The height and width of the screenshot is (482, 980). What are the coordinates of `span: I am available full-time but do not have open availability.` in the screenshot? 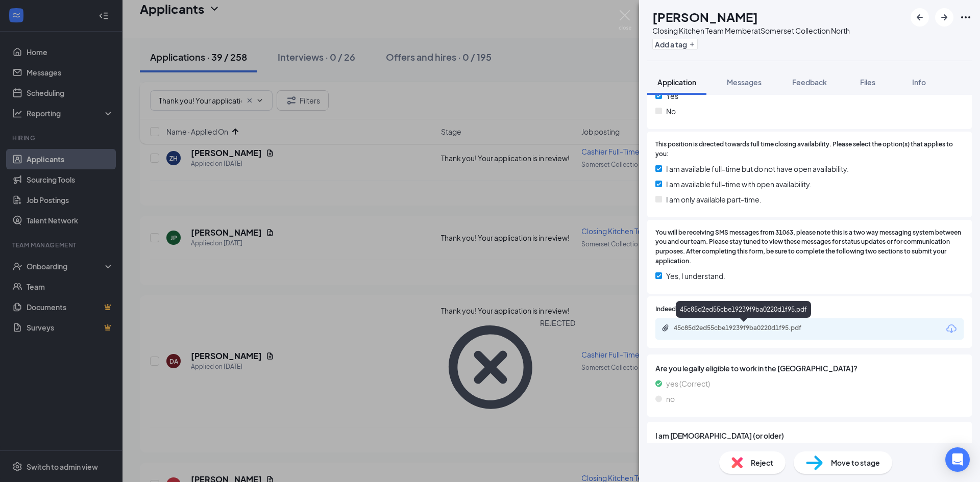 It's located at (757, 169).